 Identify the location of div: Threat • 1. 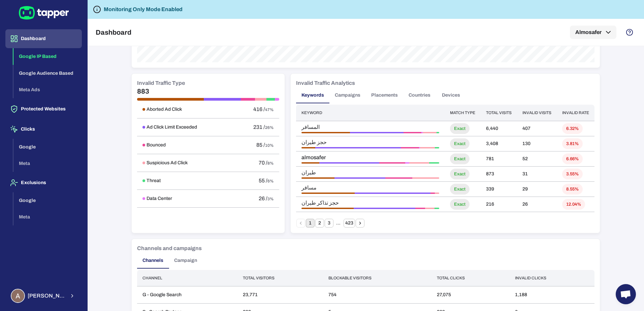
(437, 209).